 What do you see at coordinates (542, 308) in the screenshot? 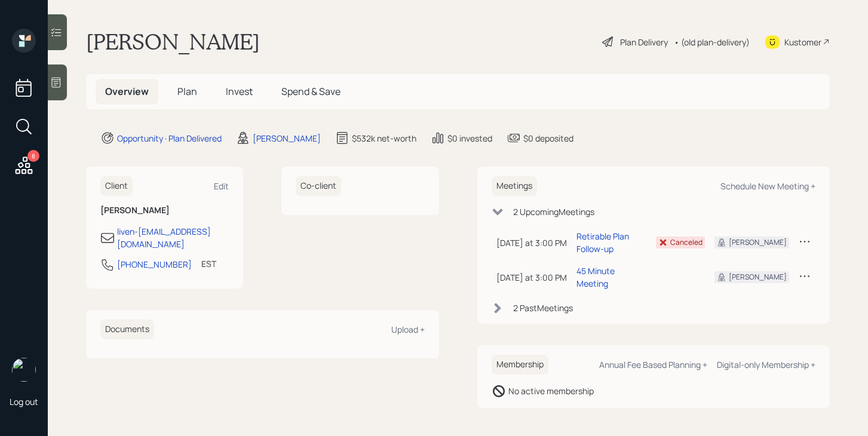
I see `div: 2 Past Meeting s` at bounding box center [542, 308].